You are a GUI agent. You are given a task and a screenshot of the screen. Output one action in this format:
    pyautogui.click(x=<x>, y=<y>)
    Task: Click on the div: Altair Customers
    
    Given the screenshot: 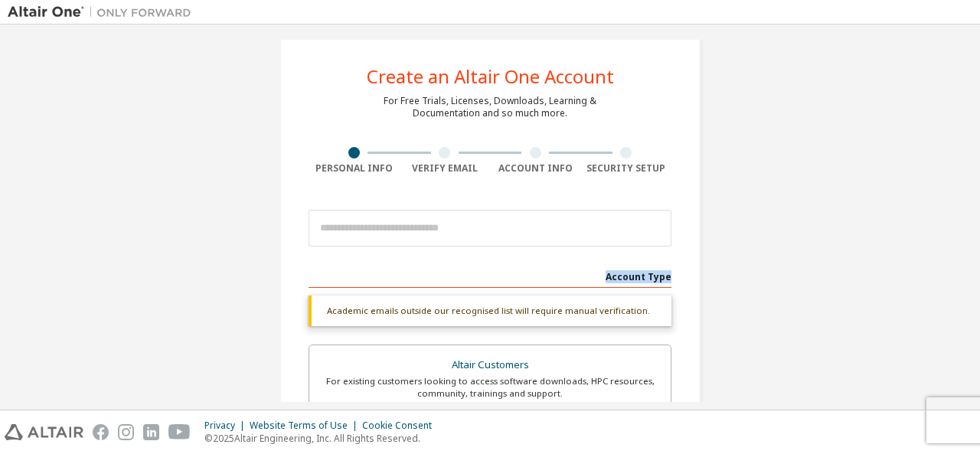 What is the action you would take?
    pyautogui.click(x=490, y=365)
    